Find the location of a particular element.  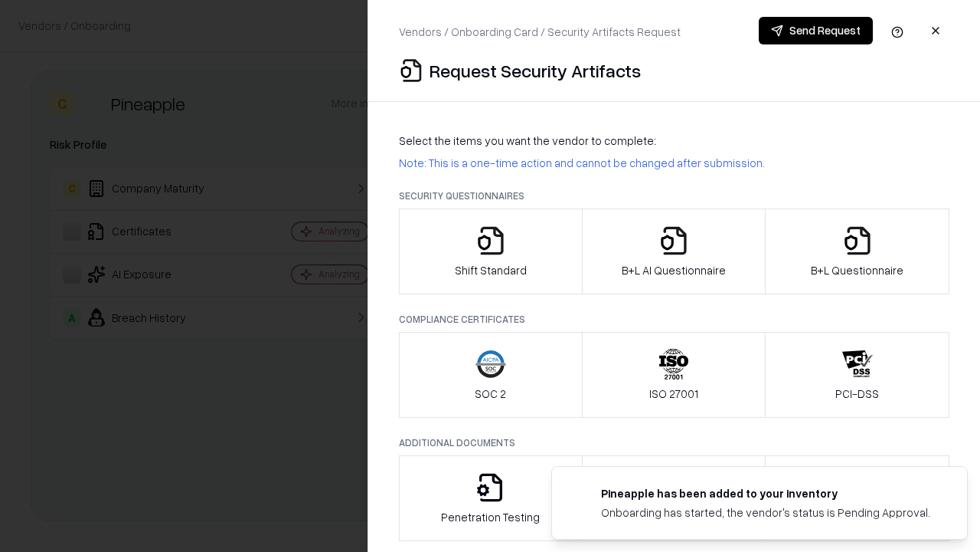

p: PCI-DSS is located at coordinates (857, 393).